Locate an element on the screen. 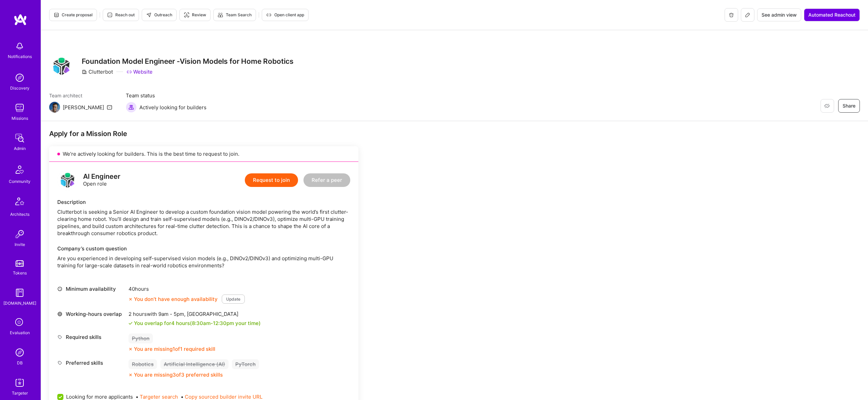  button: Refer a peer is located at coordinates (327, 180).